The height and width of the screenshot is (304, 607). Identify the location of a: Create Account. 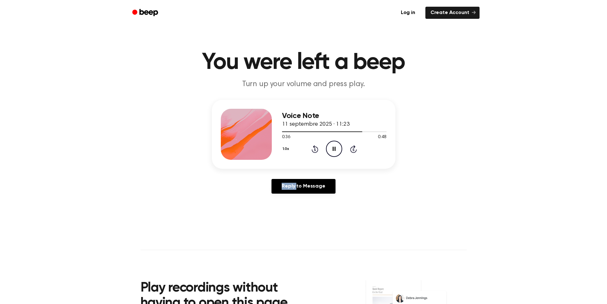
(453, 13).